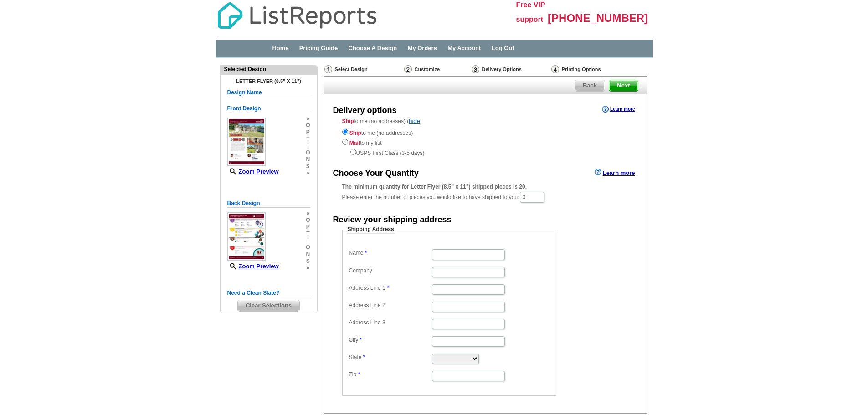 The width and height of the screenshot is (868, 415). Describe the element at coordinates (390, 340) in the screenshot. I see `label: City` at that location.